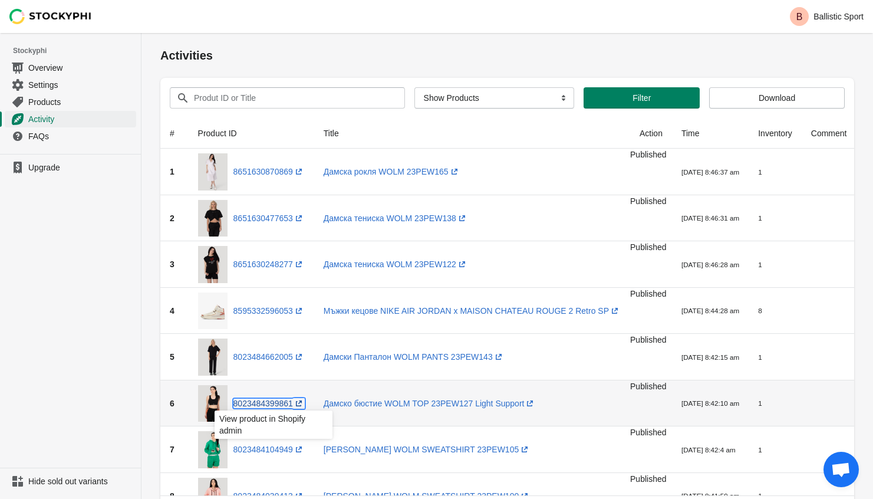  Describe the element at coordinates (839, 17) in the screenshot. I see `p: Ballistic Sport` at that location.